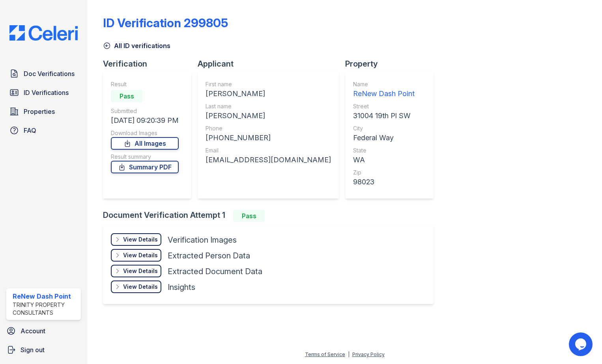 The width and height of the screenshot is (602, 364). What do you see at coordinates (272, 216) in the screenshot?
I see `div: Document Verification Attempt 1` at bounding box center [272, 216].